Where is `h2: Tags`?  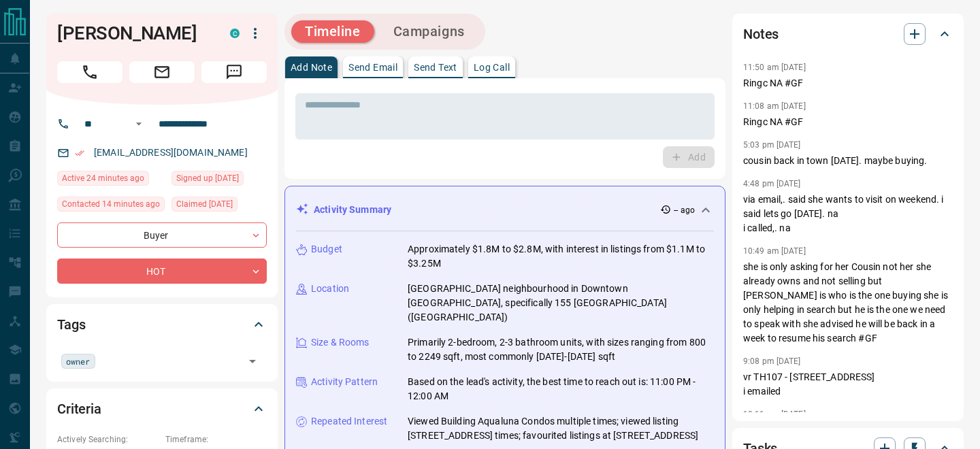
h2: Tags is located at coordinates (71, 325).